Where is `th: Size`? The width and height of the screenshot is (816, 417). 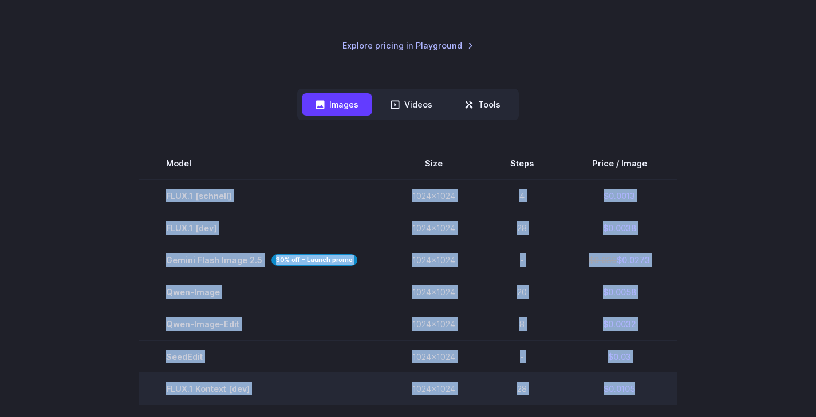
th: Size is located at coordinates (433, 164).